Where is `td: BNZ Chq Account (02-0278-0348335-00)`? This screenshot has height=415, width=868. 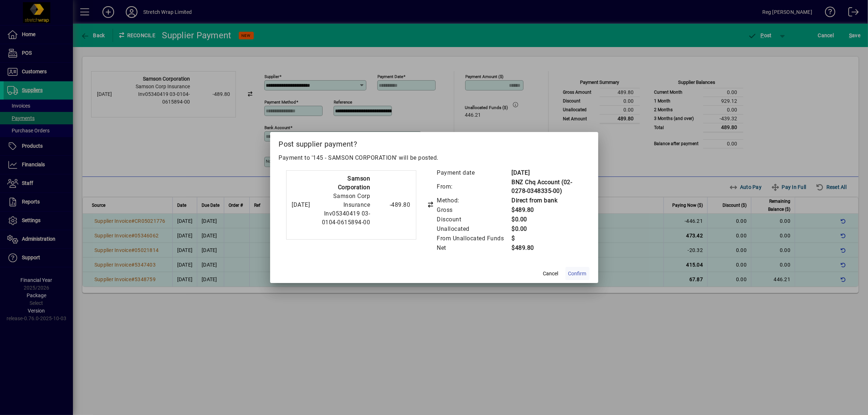
td: BNZ Chq Account (02-0278-0348335-00) is located at coordinates (547, 187).